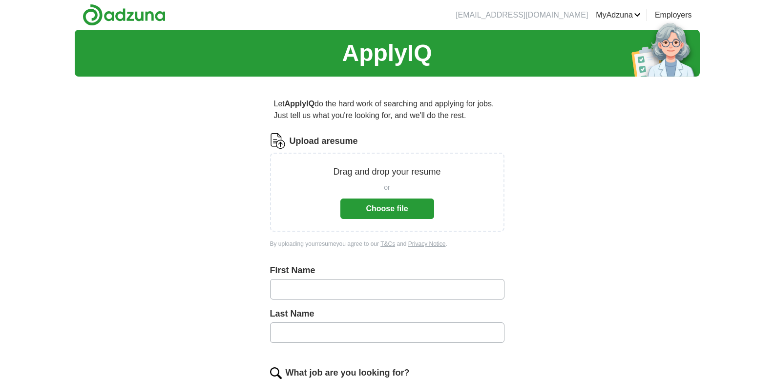  Describe the element at coordinates (276, 373) in the screenshot. I see `img: search.png` at that location.